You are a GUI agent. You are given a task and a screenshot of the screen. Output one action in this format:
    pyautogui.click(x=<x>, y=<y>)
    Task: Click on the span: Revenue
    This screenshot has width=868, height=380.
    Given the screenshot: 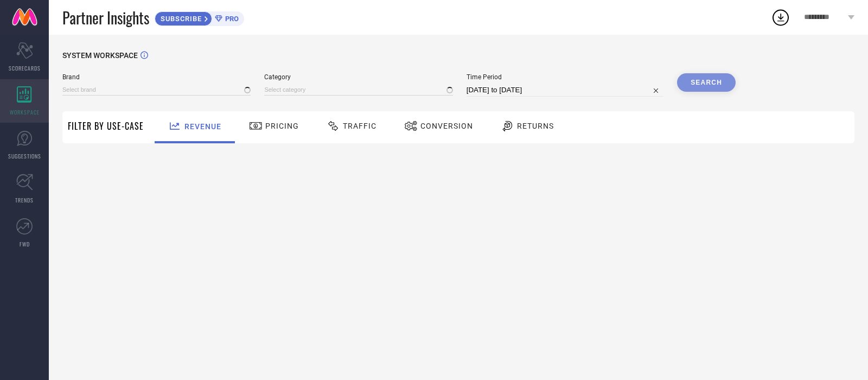 What is the action you would take?
    pyautogui.click(x=203, y=126)
    